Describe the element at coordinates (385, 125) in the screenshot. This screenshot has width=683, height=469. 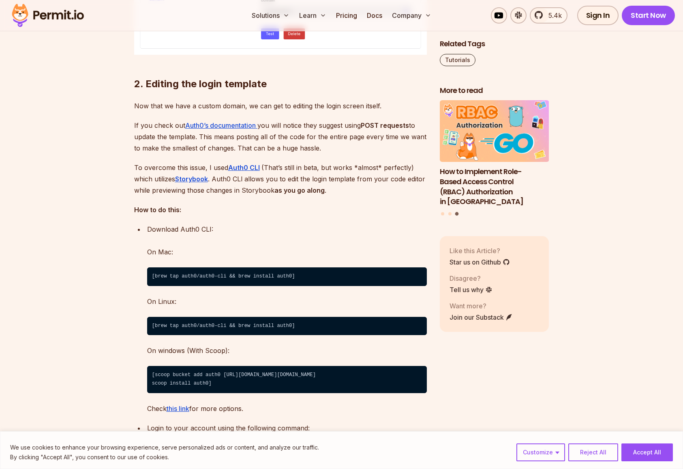
I see `strong: POST requests` at that location.